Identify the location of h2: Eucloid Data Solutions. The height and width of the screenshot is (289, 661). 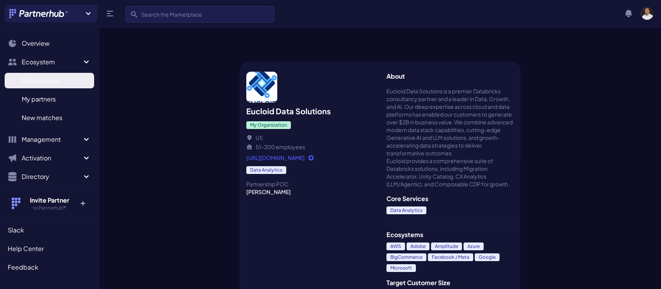
(310, 111).